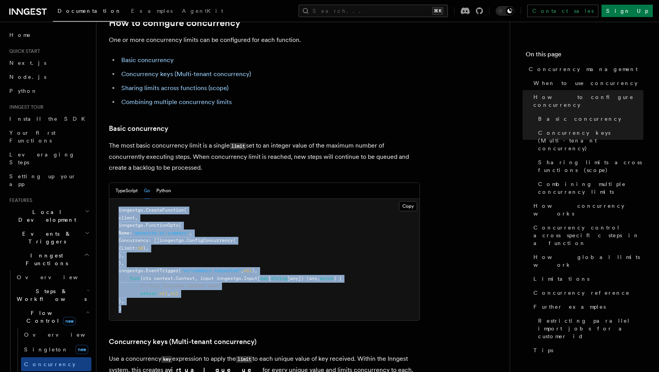 The image size is (659, 372). Describe the element at coordinates (45, 238) in the screenshot. I see `span: Events & Triggers` at that location.